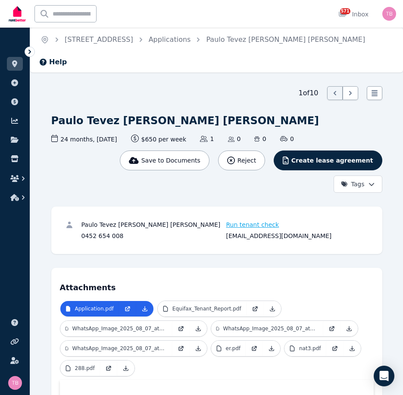  What do you see at coordinates (233, 348) in the screenshot?
I see `p: er.pdf` at bounding box center [233, 348].